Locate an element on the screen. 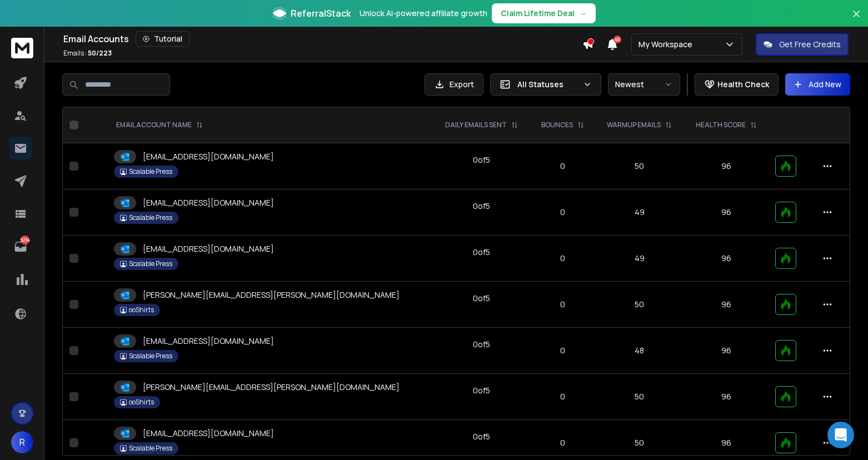 The height and width of the screenshot is (460, 868). button: Close banner is located at coordinates (856, 20).